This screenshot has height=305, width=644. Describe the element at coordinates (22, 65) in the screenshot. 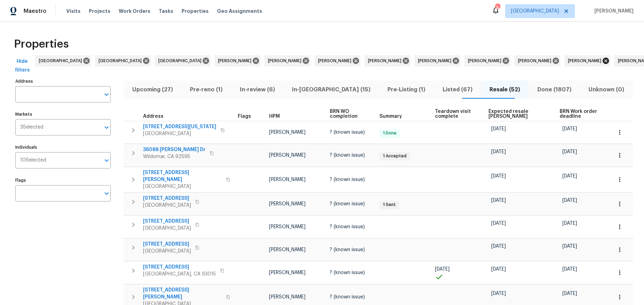

I see `span: Hide filters` at that location.